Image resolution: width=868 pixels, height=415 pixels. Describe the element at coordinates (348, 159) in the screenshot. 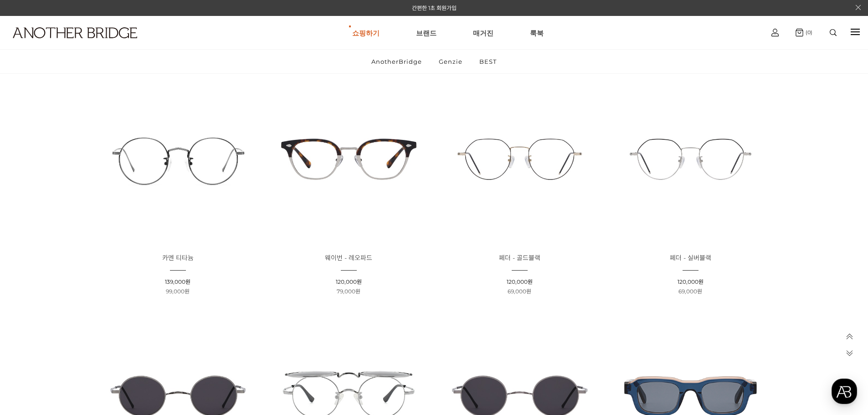

I see `img: 웨이번 - 레오파드 안경, 세련된 레오파드 패턴의 아이웨어 모양` at that location.